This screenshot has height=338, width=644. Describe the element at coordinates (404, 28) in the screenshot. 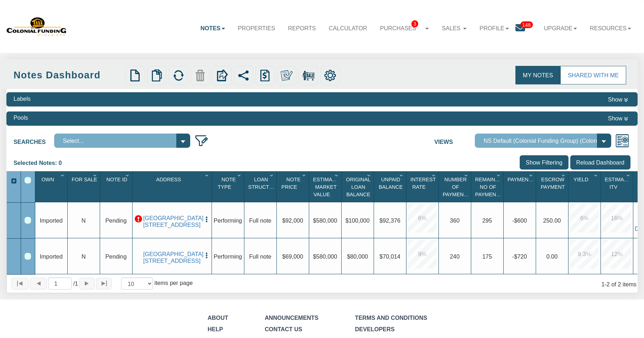

I see `a: Purchases3` at that location.